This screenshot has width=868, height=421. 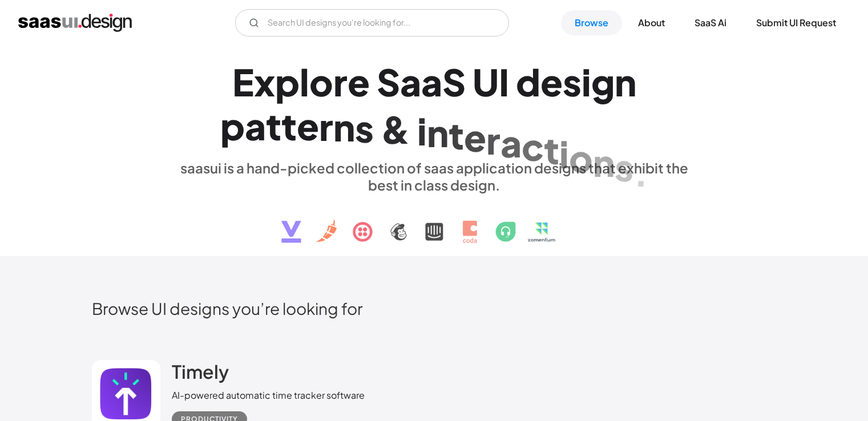 I want to click on a: SaaS Ai, so click(x=710, y=23).